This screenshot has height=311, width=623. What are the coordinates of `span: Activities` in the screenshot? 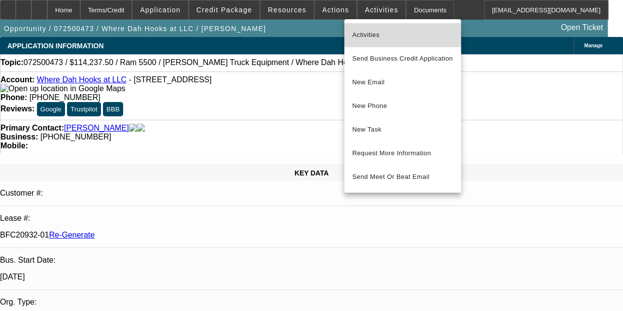 It's located at (403, 35).